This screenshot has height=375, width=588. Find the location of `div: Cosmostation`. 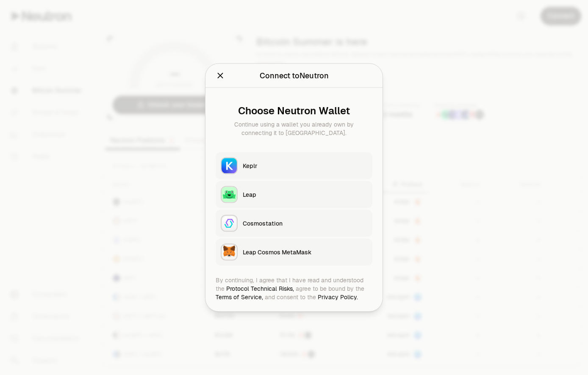

div: Cosmostation is located at coordinates (305, 223).